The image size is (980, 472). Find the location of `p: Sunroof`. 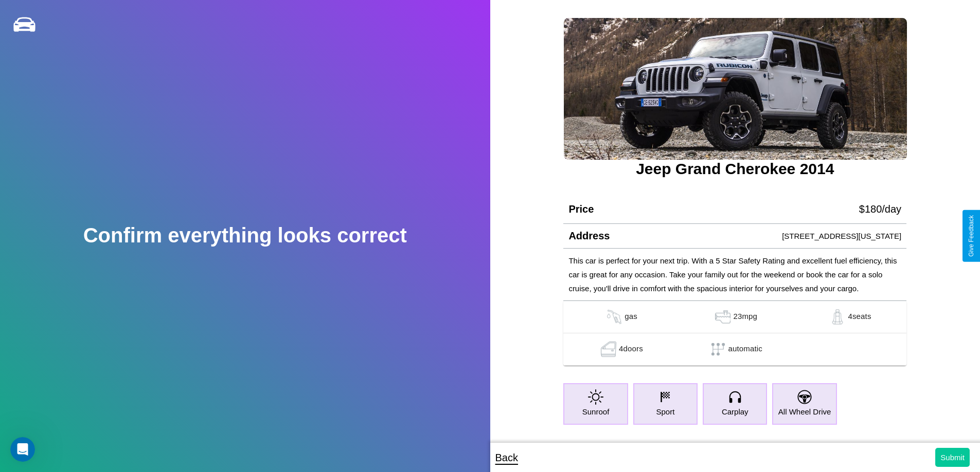

p: Sunroof is located at coordinates (596, 411).